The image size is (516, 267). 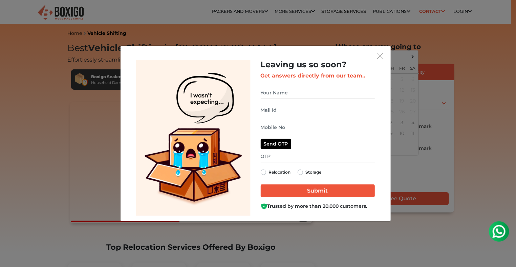 What do you see at coordinates (318, 93) in the screenshot?
I see `input: Your Name` at bounding box center [318, 93].